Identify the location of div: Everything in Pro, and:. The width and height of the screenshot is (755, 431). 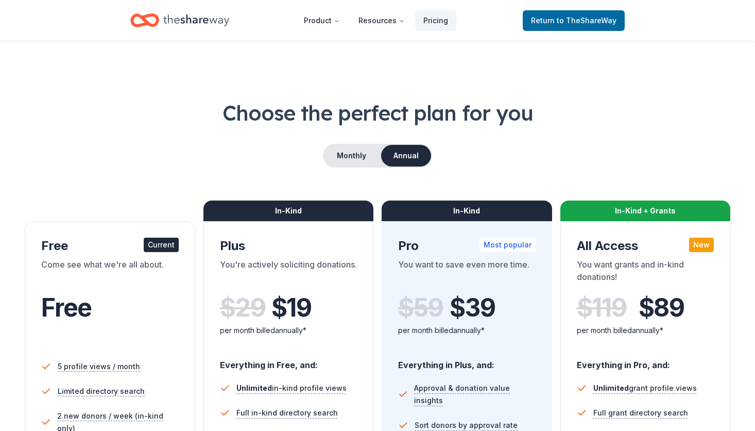
(645, 361).